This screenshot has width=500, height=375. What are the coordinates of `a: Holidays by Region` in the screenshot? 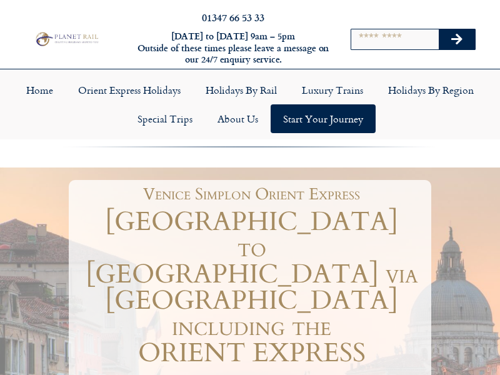 It's located at (431, 90).